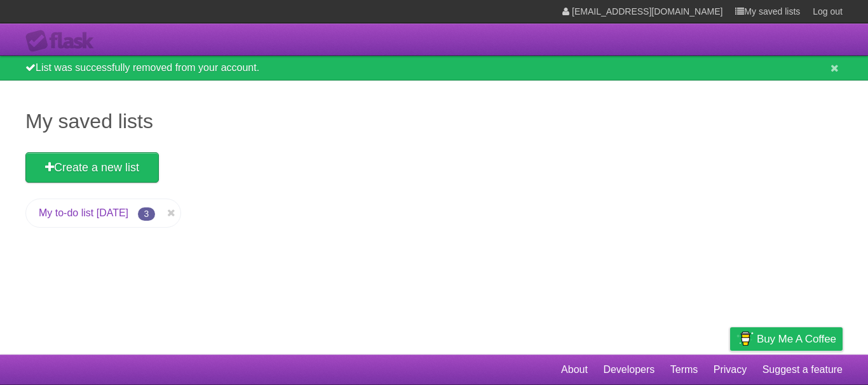 The image size is (868, 385). I want to click on a: Buy me a coffee, so click(786, 339).